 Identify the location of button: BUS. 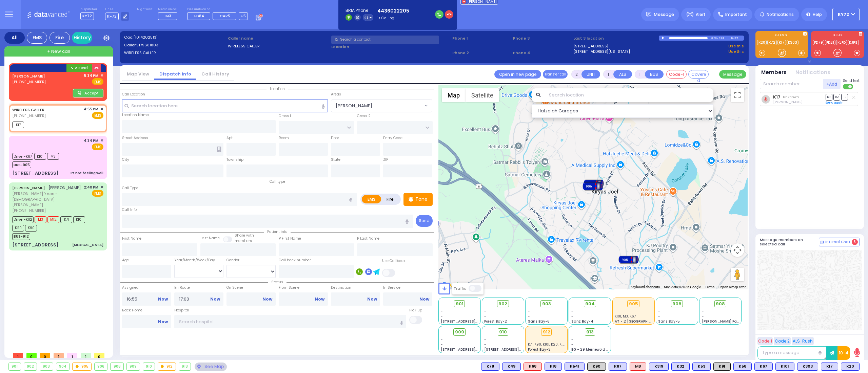
(653, 74).